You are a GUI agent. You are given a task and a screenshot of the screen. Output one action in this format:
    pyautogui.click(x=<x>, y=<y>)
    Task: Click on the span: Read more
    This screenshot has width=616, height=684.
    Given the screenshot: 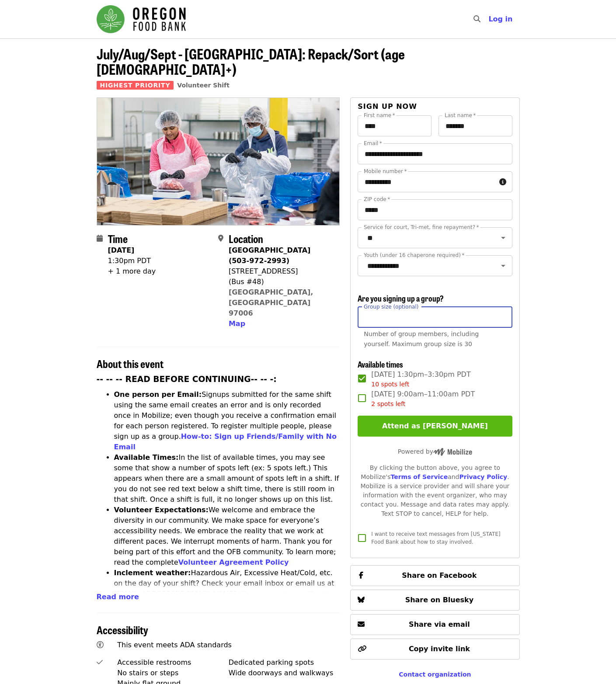 What is the action you would take?
    pyautogui.click(x=118, y=597)
    